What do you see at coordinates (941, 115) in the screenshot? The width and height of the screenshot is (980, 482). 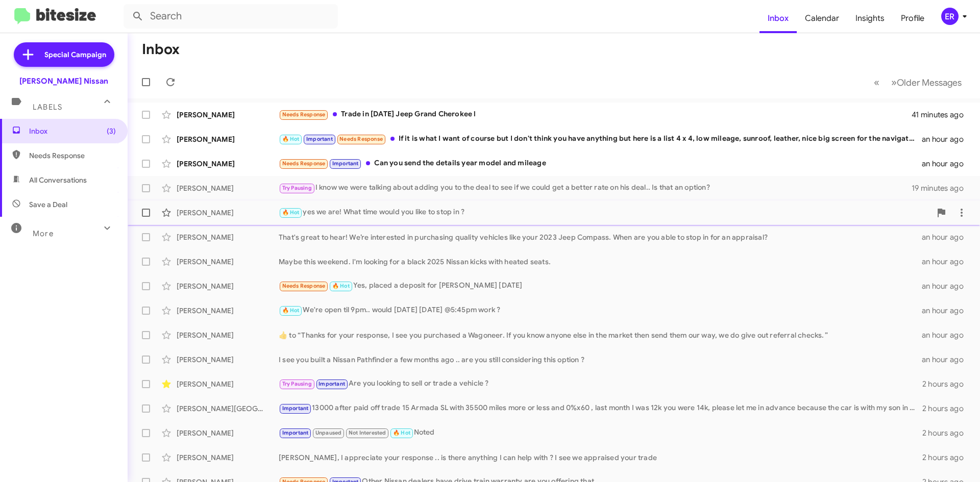 I see `div: 41 minutes ago` at bounding box center [941, 115].